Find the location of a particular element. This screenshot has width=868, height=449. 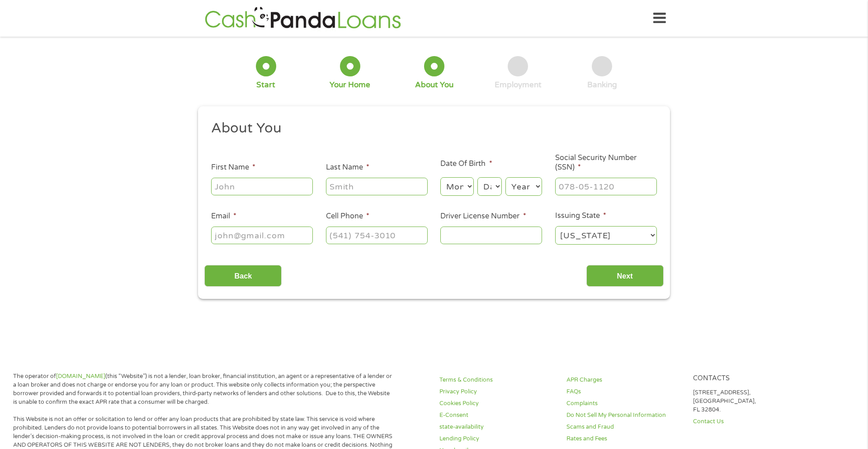

div: Employment is located at coordinates (518, 85).